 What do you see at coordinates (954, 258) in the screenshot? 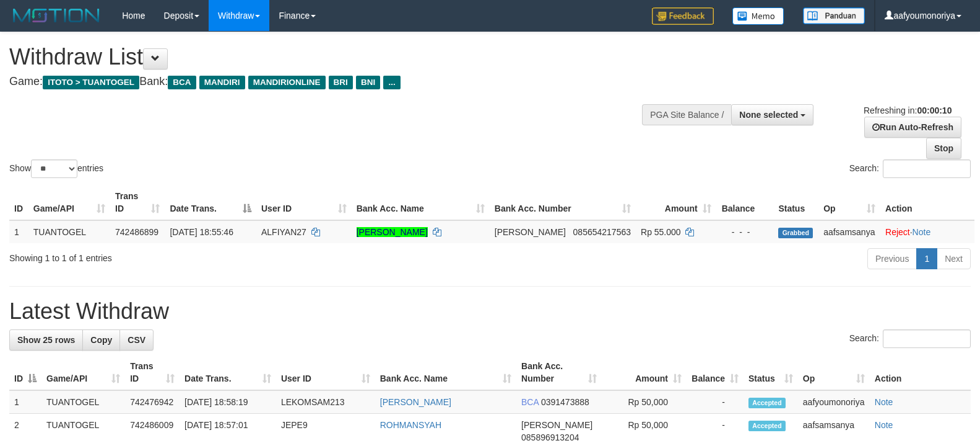
I see `a: Next` at bounding box center [954, 258].